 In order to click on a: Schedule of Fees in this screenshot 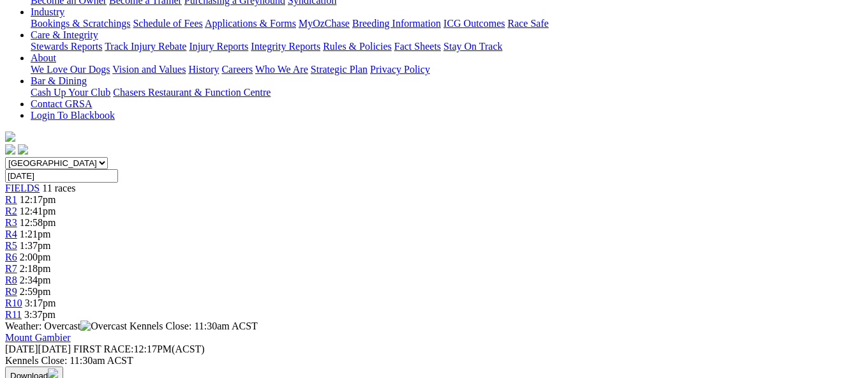, I will do `click(167, 23)`.